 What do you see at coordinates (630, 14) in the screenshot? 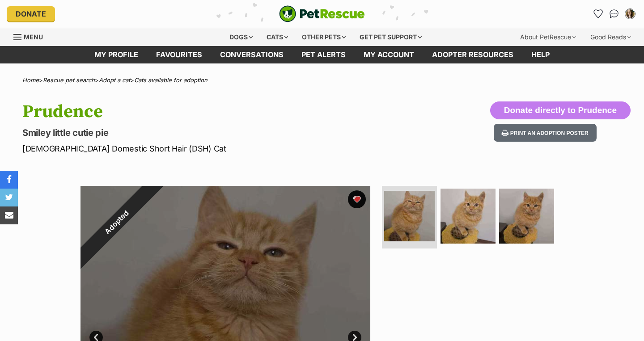
I see `img: Ella Body profile pic` at bounding box center [630, 14].